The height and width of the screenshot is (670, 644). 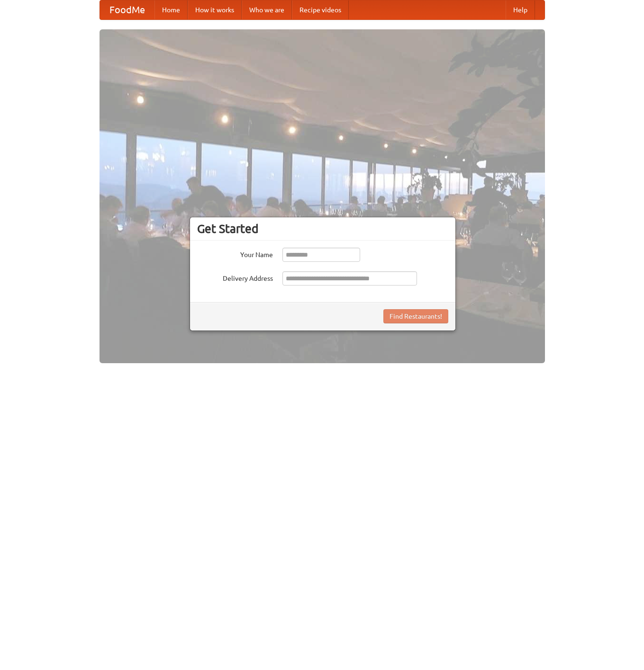 What do you see at coordinates (215, 10) in the screenshot?
I see `a: How it works` at bounding box center [215, 10].